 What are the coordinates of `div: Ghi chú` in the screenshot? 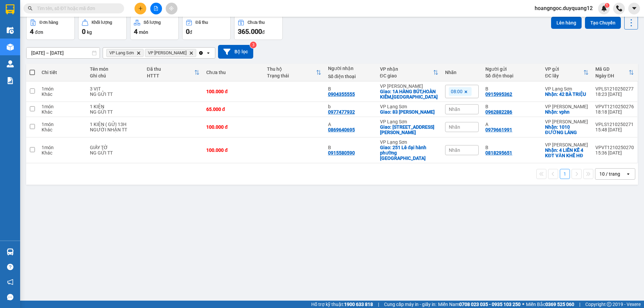 It's located at (115, 76).